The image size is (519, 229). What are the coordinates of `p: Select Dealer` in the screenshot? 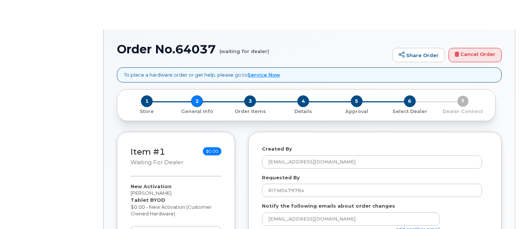 It's located at (410, 112).